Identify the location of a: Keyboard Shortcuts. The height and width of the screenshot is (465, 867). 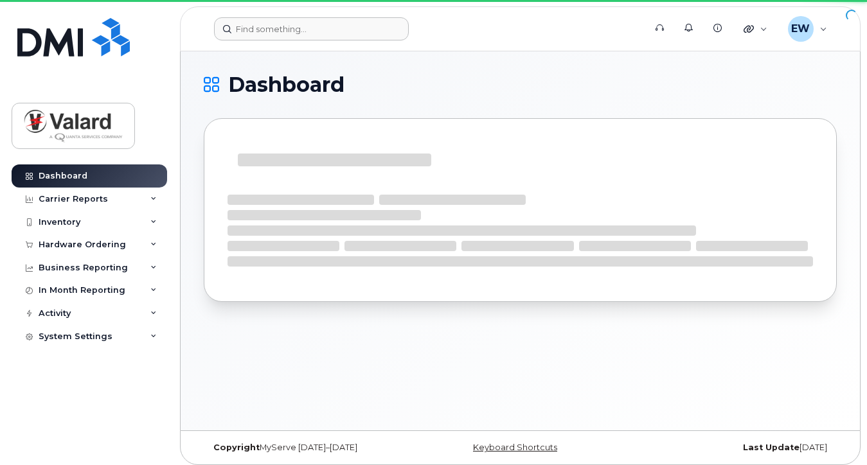
(515, 447).